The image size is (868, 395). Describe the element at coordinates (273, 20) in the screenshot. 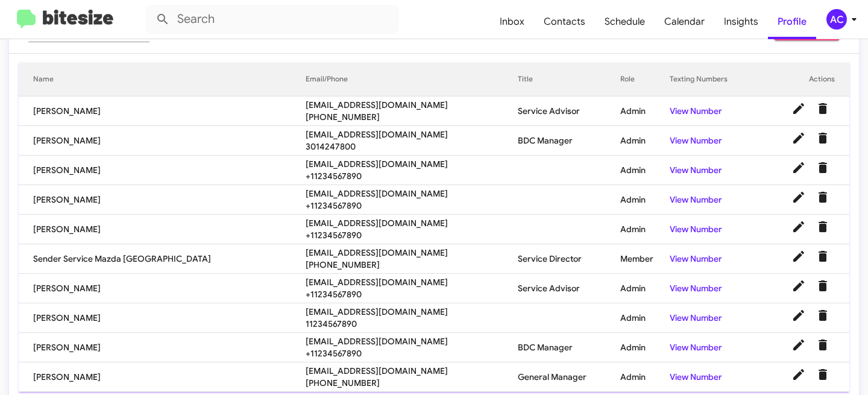

I see `input: Search` at that location.